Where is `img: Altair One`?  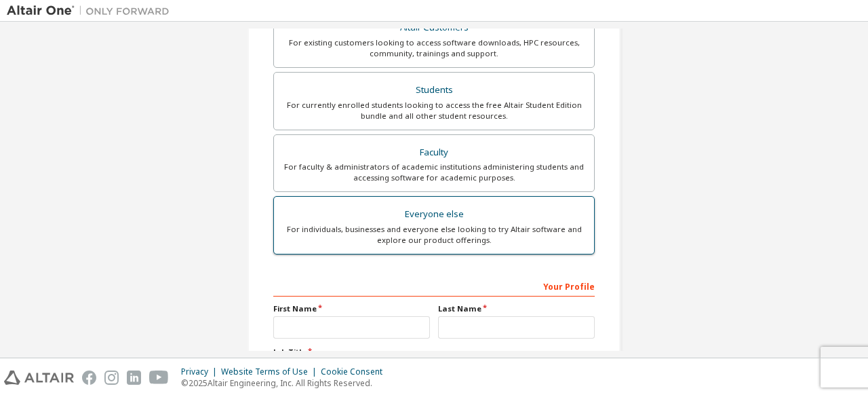
img: Altair One is located at coordinates (92, 11).